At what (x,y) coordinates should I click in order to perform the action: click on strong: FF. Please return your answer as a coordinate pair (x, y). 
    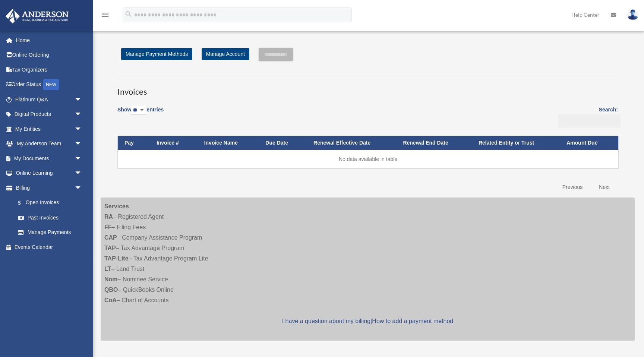
    Looking at the image, I should click on (108, 227).